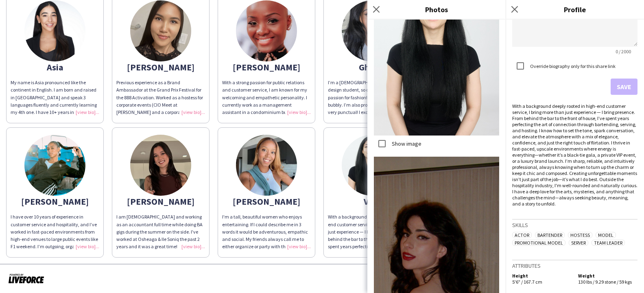 The height and width of the screenshot is (293, 644). What do you see at coordinates (542, 275) in the screenshot?
I see `h5: Height` at bounding box center [542, 275].